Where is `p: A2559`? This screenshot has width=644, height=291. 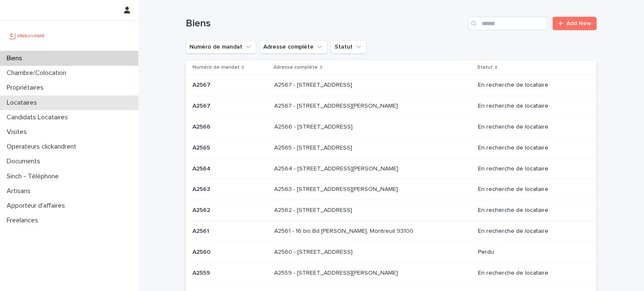 p: A2559 is located at coordinates (202, 272).